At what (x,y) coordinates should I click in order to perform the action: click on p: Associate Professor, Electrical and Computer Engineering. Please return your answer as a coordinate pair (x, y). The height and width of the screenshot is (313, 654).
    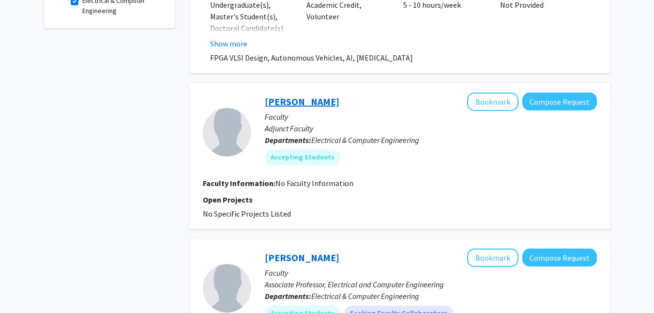
    Looking at the image, I should click on (431, 284).